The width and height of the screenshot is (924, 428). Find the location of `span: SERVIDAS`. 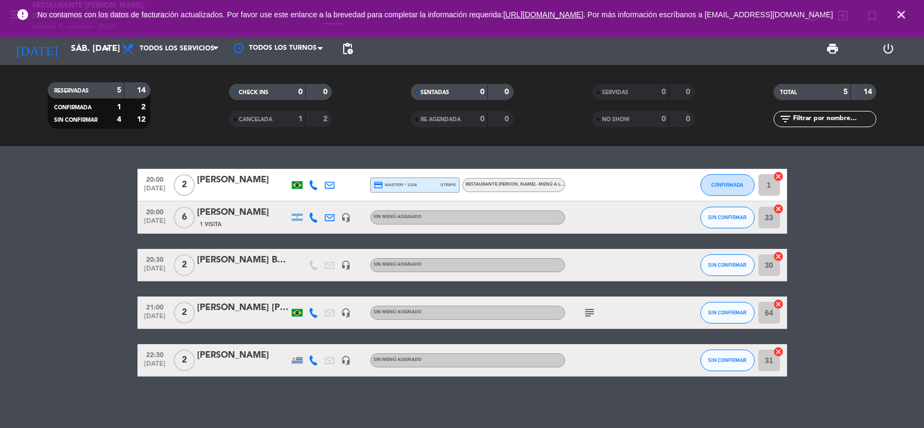

span: SERVIDAS is located at coordinates (615, 93).